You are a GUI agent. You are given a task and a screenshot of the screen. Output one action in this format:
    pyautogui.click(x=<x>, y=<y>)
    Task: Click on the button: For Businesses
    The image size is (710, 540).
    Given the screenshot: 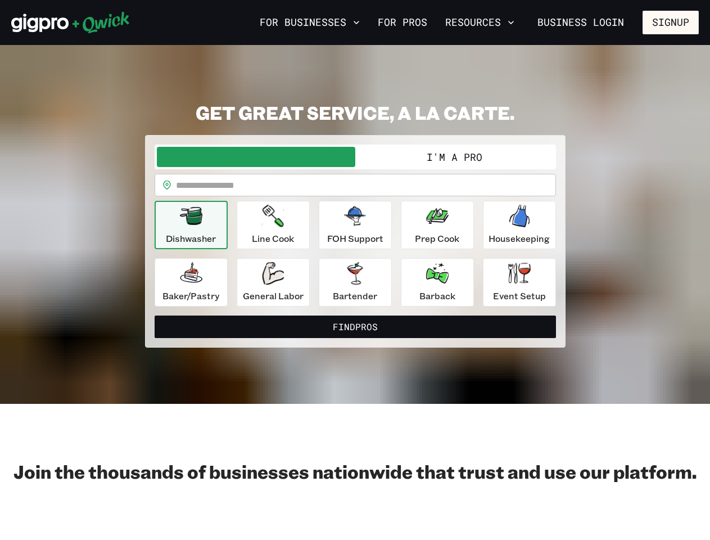 What is the action you would take?
    pyautogui.click(x=310, y=23)
    